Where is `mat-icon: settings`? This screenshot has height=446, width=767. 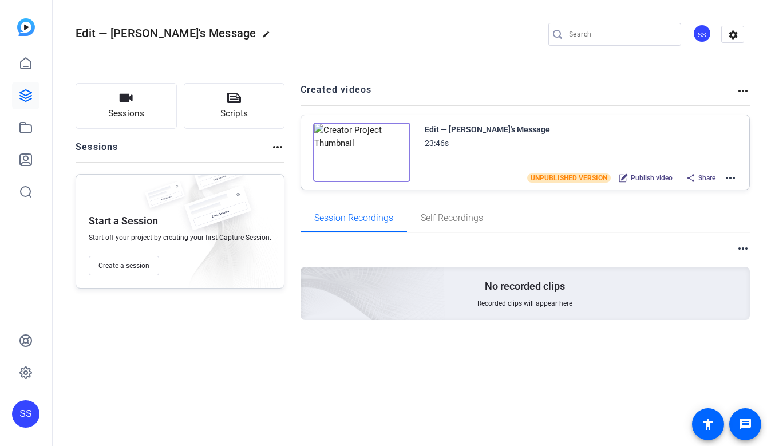
mat-icon: settings is located at coordinates (733, 35).